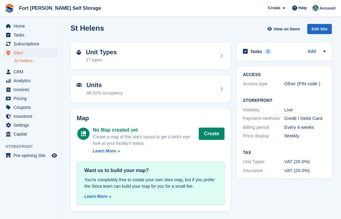 The image size is (341, 219). I want to click on div: Billing period, so click(263, 127).